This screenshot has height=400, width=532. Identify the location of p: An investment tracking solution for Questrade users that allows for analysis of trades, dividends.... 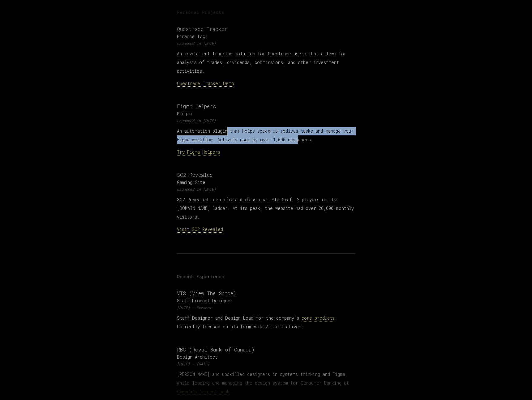
(266, 62).